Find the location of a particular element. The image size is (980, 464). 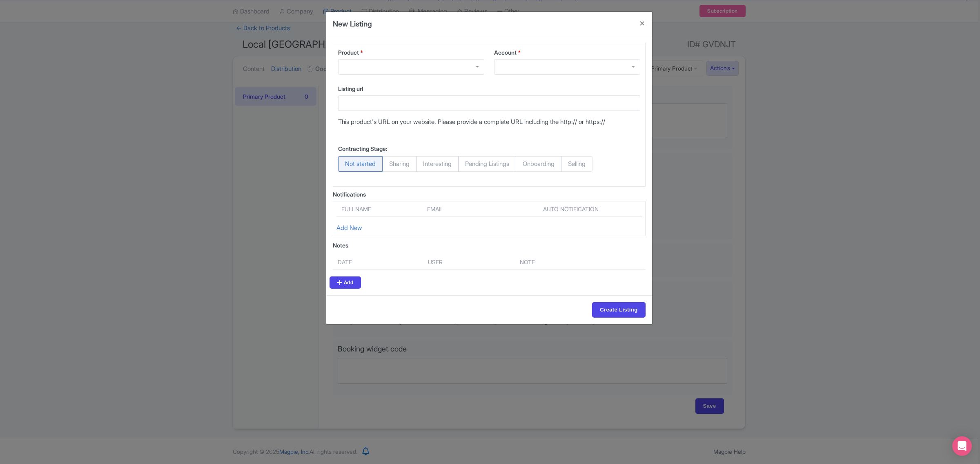

a: Add is located at coordinates (345, 283).